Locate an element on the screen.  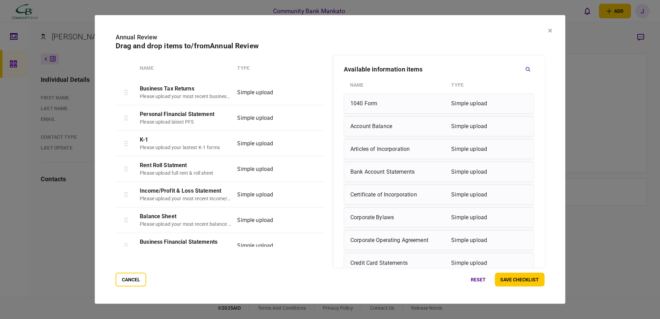
div: Please upload your most recent business tax returns is located at coordinates (185, 96).